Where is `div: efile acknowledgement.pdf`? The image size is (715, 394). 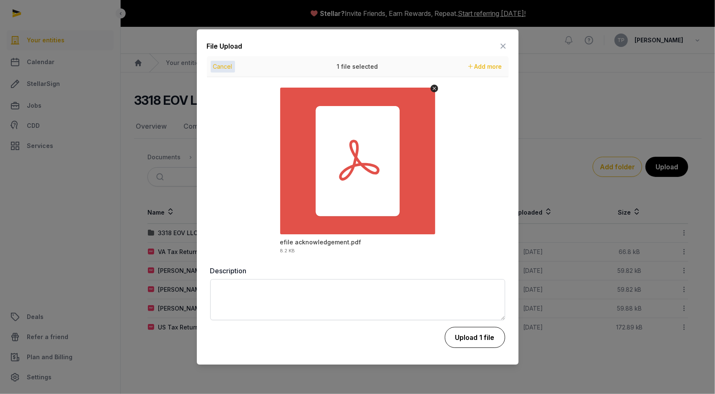 div: efile acknowledgement.pdf is located at coordinates (321, 242).